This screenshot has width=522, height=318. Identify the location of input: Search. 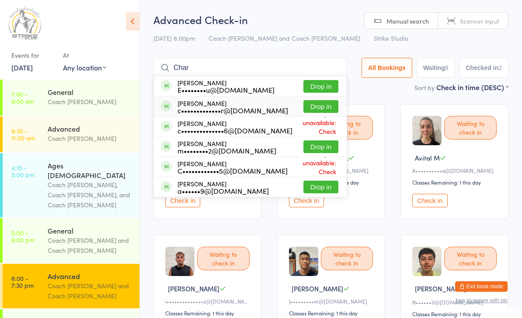
(250, 68).